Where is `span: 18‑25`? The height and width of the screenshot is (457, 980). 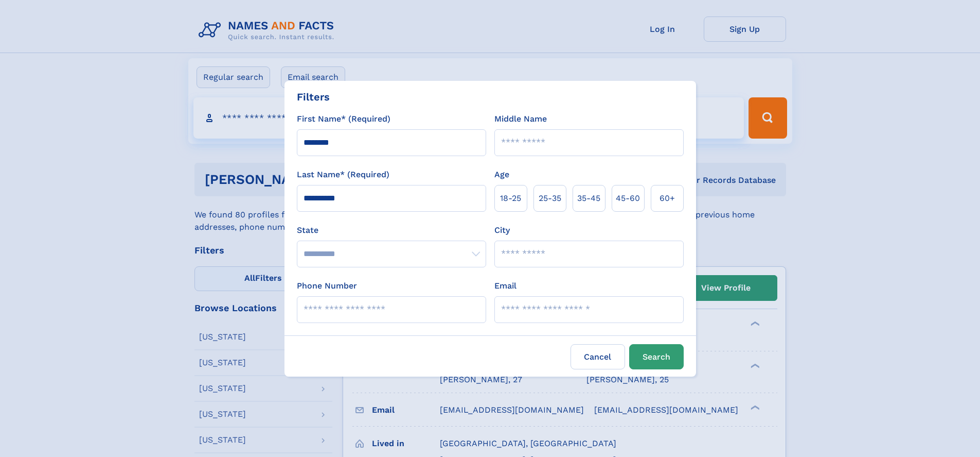 span: 18‑25 is located at coordinates (510, 198).